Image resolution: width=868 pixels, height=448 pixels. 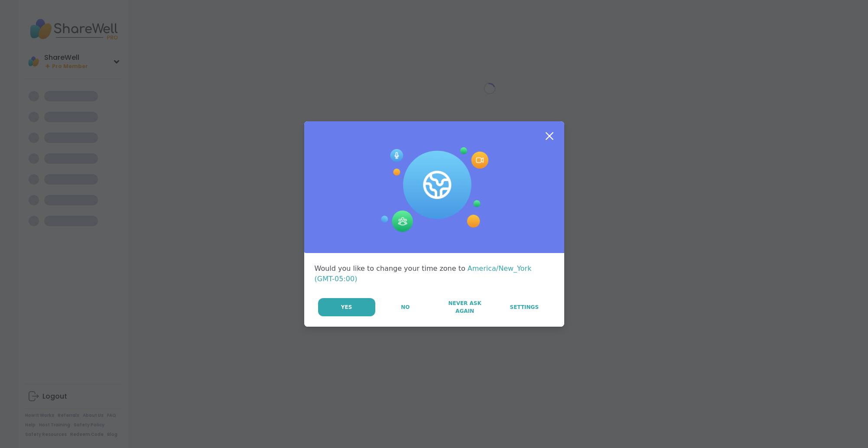 What do you see at coordinates (405, 307) in the screenshot?
I see `span: No` at bounding box center [405, 307].